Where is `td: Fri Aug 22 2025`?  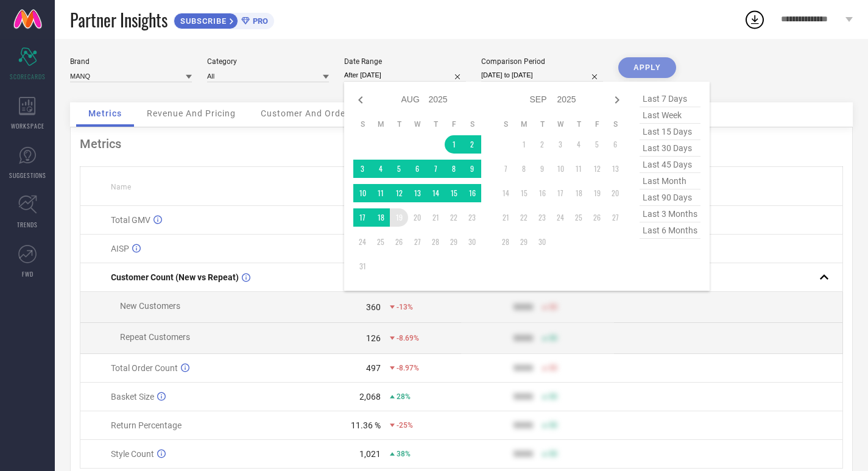 td: Fri Aug 22 2025 is located at coordinates (454, 217).